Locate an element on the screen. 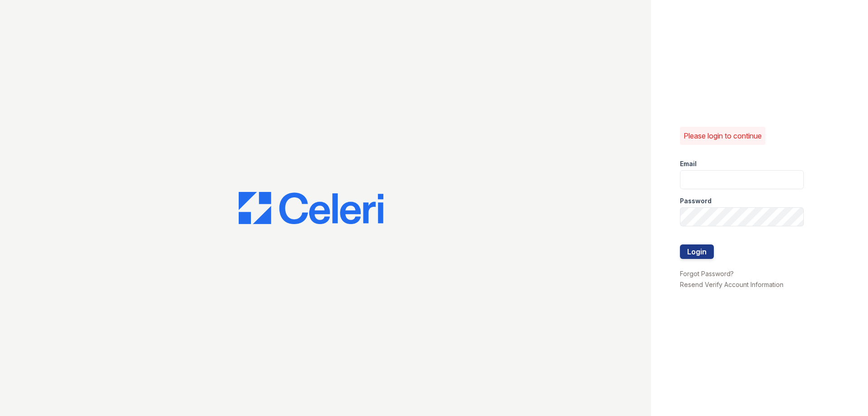  a: Resend Verify Account Information is located at coordinates (732, 284).